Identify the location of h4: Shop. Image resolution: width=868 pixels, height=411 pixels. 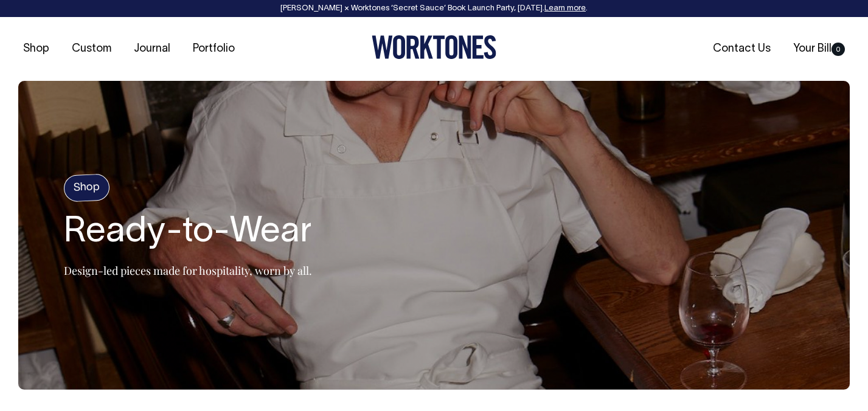
(86, 188).